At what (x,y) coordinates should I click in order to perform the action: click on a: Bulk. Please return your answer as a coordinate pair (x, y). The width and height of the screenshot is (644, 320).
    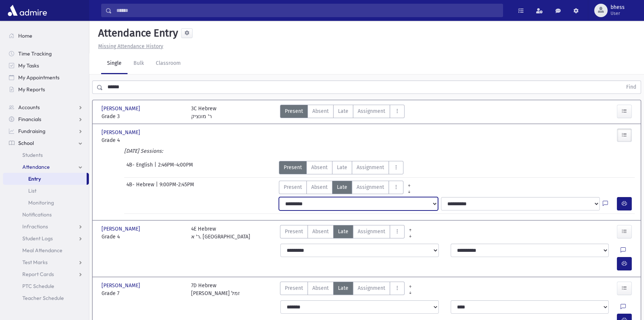
    Looking at the image, I should click on (139, 64).